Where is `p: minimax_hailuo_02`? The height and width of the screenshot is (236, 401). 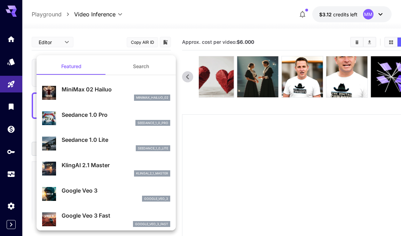
p: minimax_hailuo_02 is located at coordinates (152, 98).